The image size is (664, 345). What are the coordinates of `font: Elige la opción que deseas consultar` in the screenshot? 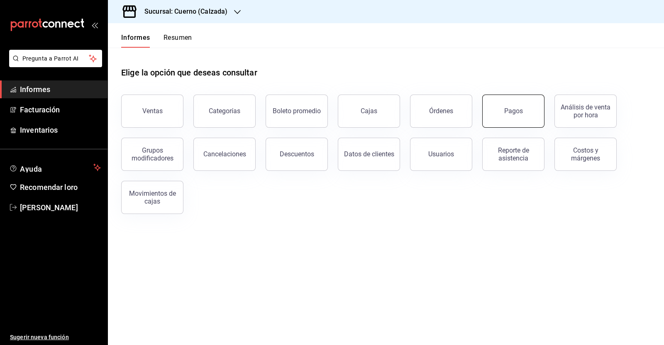 It's located at (189, 73).